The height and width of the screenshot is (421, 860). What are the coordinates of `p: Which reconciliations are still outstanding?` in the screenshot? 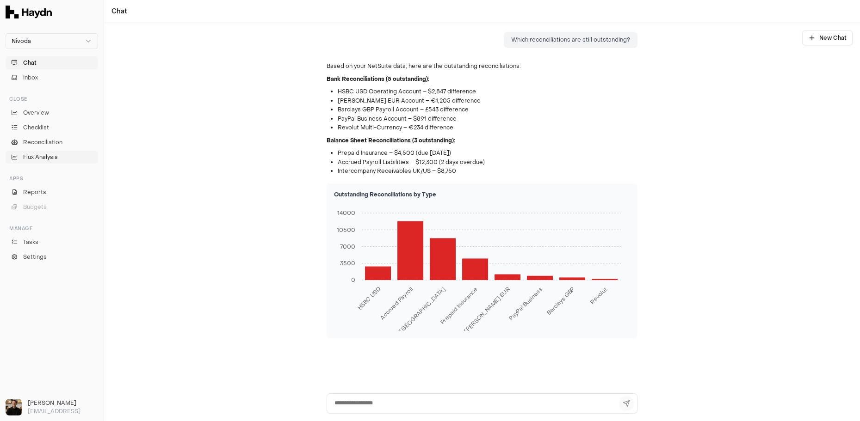 It's located at (570, 40).